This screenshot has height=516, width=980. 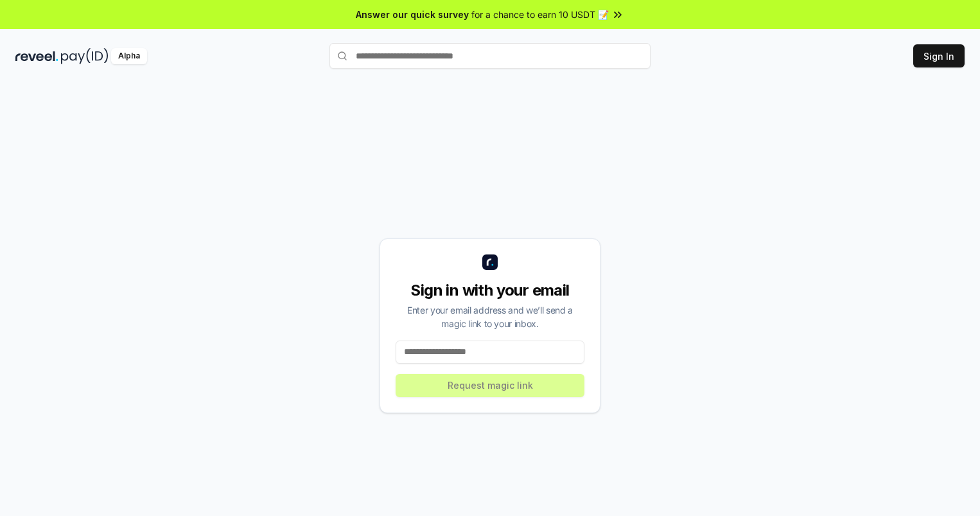 I want to click on div: Enter your email address and we’ll send a magic link to your inbox., so click(x=490, y=316).